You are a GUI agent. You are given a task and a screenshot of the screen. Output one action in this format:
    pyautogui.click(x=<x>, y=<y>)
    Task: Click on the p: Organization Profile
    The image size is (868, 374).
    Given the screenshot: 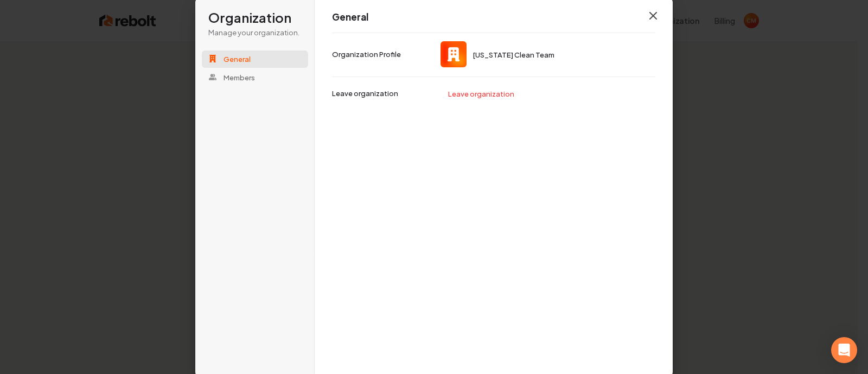 What is the action you would take?
    pyautogui.click(x=366, y=55)
    